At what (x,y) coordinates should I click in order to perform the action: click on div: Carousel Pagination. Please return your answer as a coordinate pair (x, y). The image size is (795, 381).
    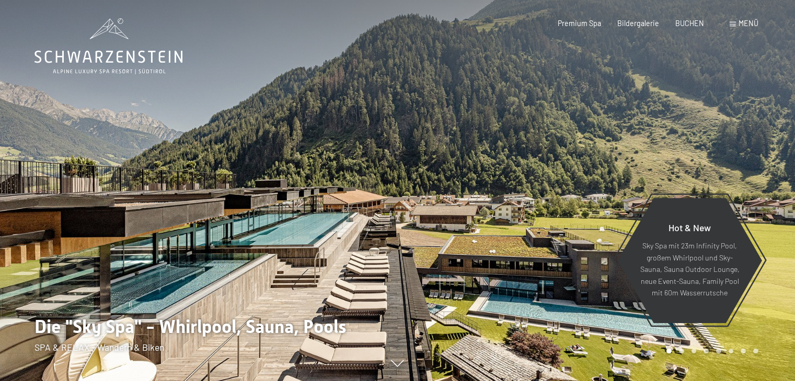
    Looking at the image, I should click on (710, 352).